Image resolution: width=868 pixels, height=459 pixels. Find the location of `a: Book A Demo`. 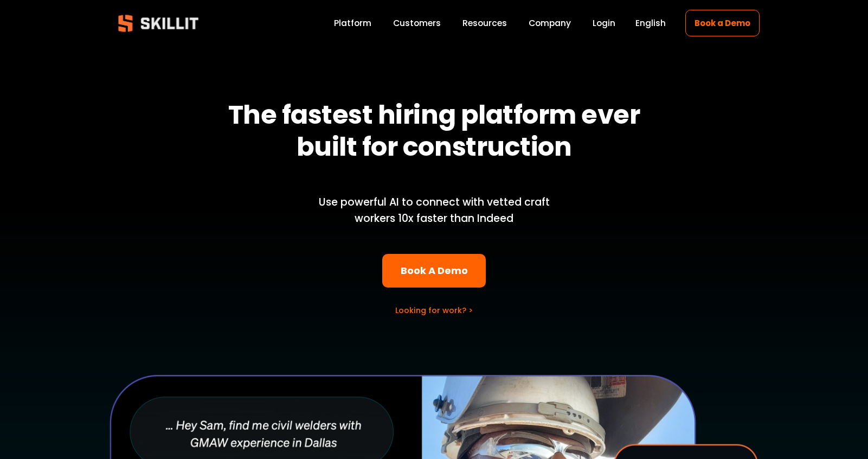

a: Book A Demo is located at coordinates (433, 271).